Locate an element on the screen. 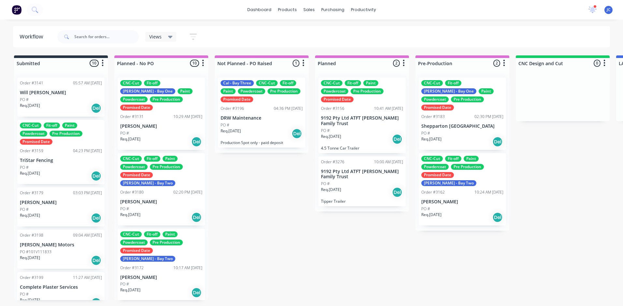  div: sales is located at coordinates (309, 10).